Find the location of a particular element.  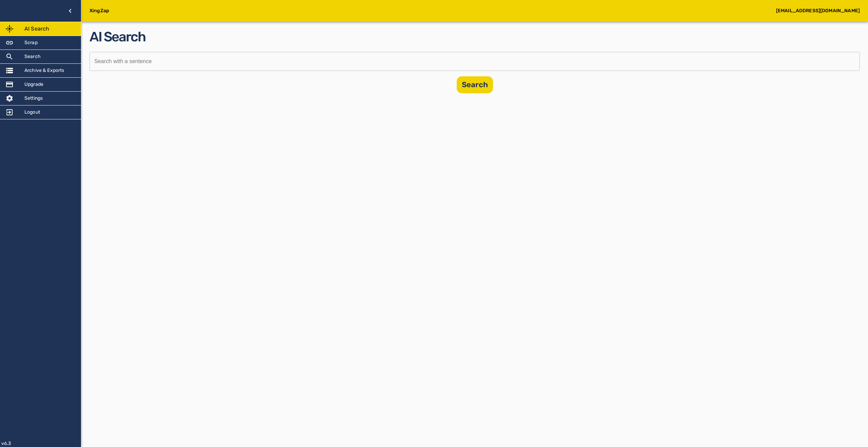

h5: Upgrade is located at coordinates (34, 85).